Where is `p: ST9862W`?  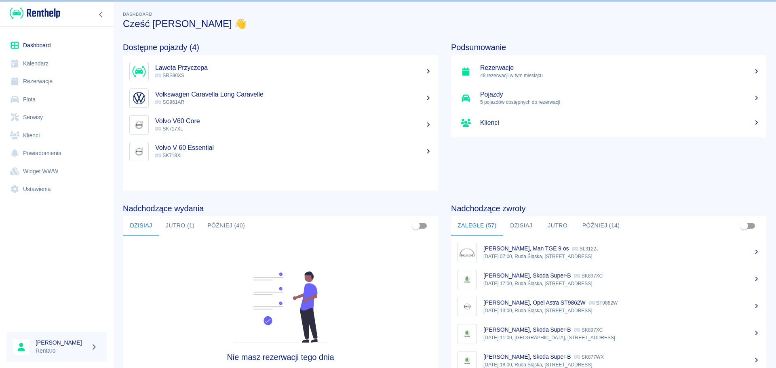 p: ST9862W is located at coordinates (603, 303).